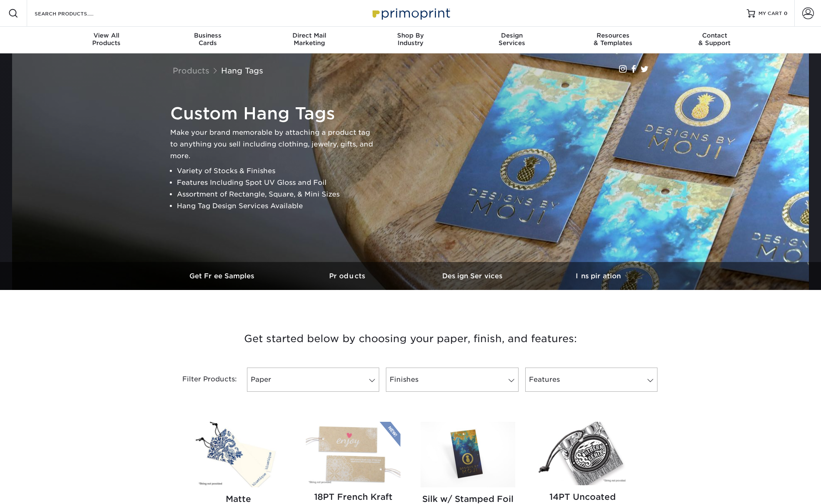 The image size is (821, 504). What do you see at coordinates (511, 36) in the screenshot?
I see `span: Design` at bounding box center [511, 36].